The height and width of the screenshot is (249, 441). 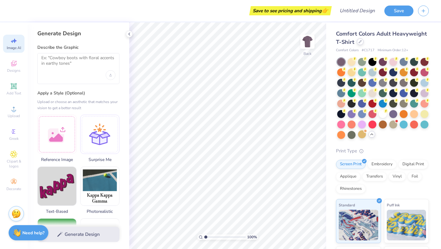 I want to click on strong: Need help?, so click(x=33, y=233).